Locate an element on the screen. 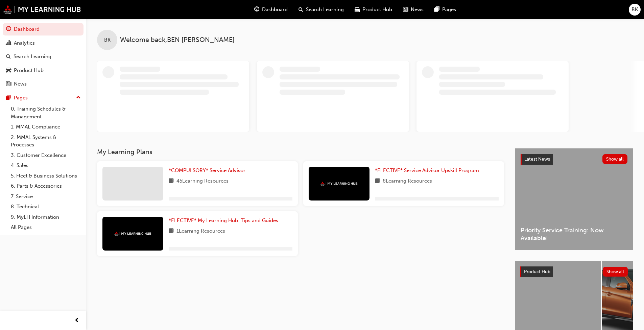 This screenshot has height=330, width=644. span: prev-icon is located at coordinates (77, 320).